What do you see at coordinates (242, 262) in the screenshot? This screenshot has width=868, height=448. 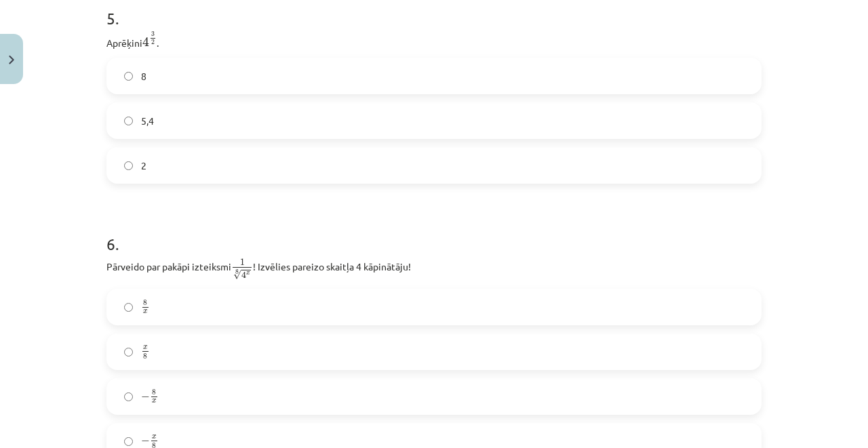 I see `span: 1` at bounding box center [242, 262].